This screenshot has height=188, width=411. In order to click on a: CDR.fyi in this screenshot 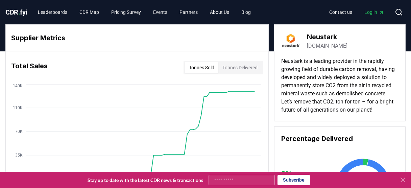, I will do `click(16, 12)`.